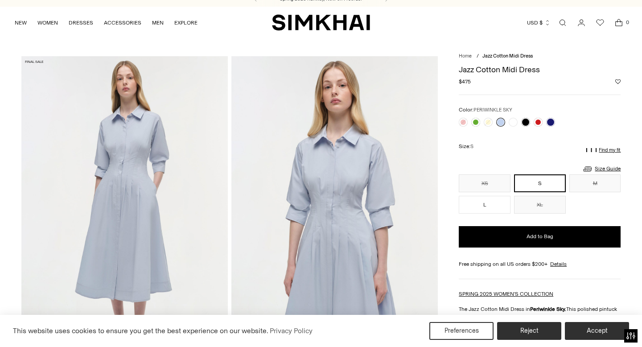 Image resolution: width=642 pixels, height=347 pixels. Describe the element at coordinates (540, 183) in the screenshot. I see `button: S` at that location.